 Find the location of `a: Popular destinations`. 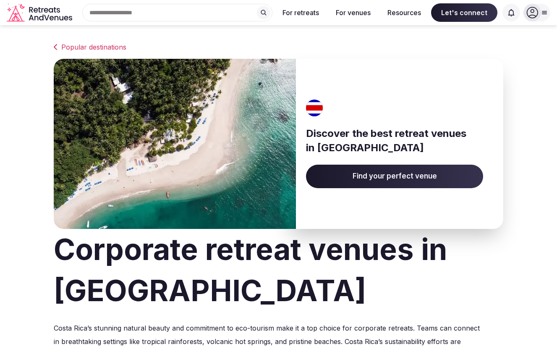

a: Popular destinations is located at coordinates (278, 47).